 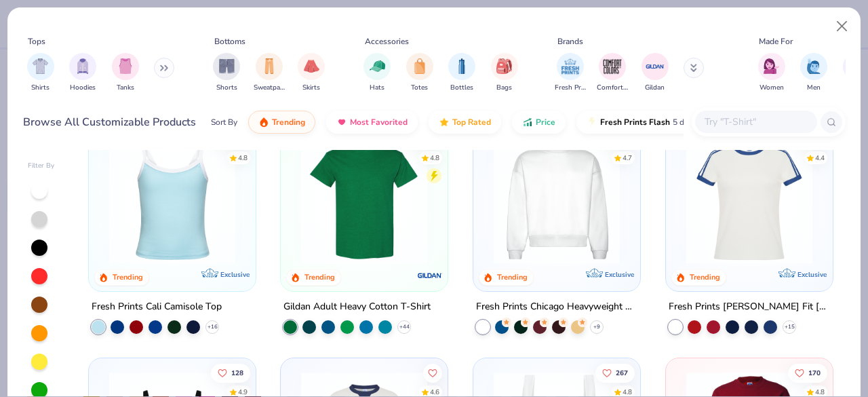 I want to click on span: Price, so click(x=545, y=122).